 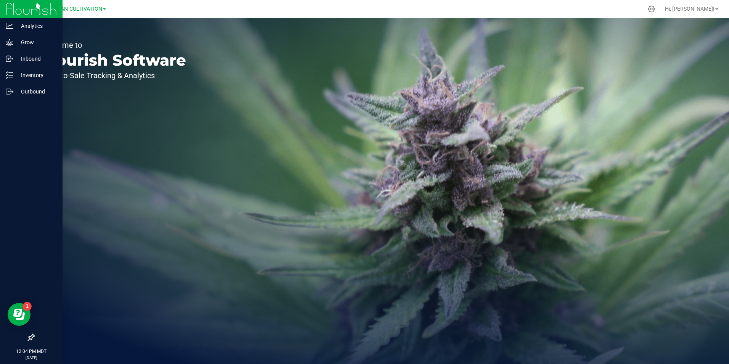 What do you see at coordinates (36, 26) in the screenshot?
I see `p: Analytics` at bounding box center [36, 26].